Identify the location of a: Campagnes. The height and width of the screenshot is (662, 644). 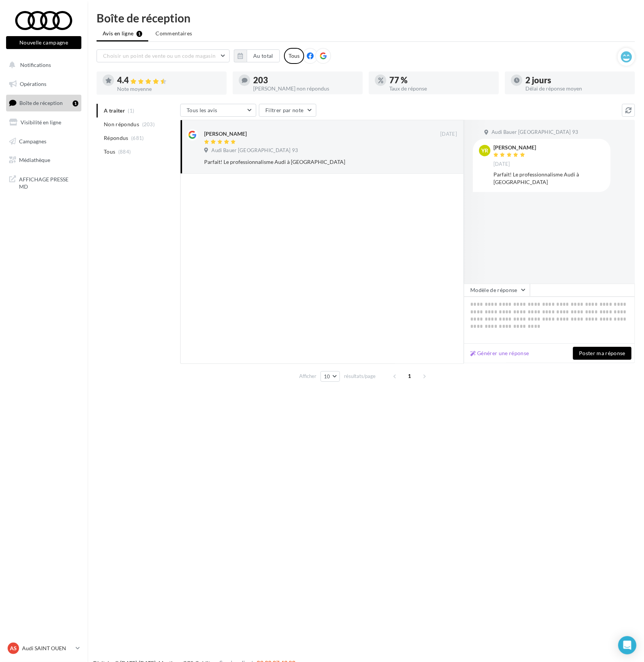
(43, 142).